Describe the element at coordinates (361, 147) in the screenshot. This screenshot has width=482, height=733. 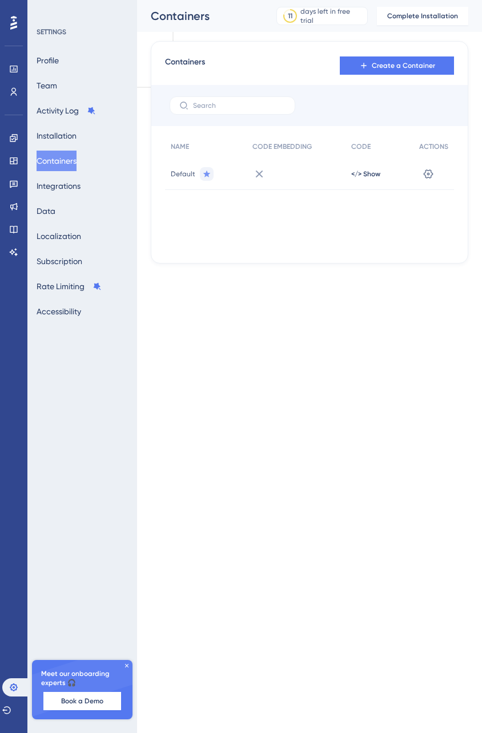
I see `span: CODE` at that location.